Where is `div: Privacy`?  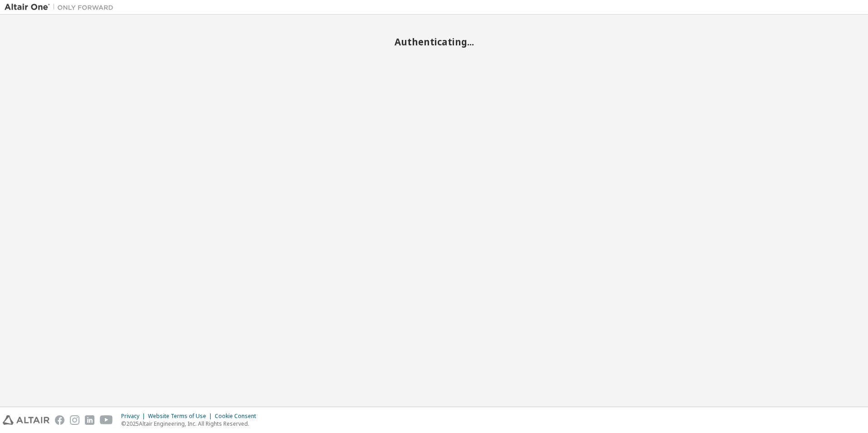 div: Privacy is located at coordinates (134, 416).